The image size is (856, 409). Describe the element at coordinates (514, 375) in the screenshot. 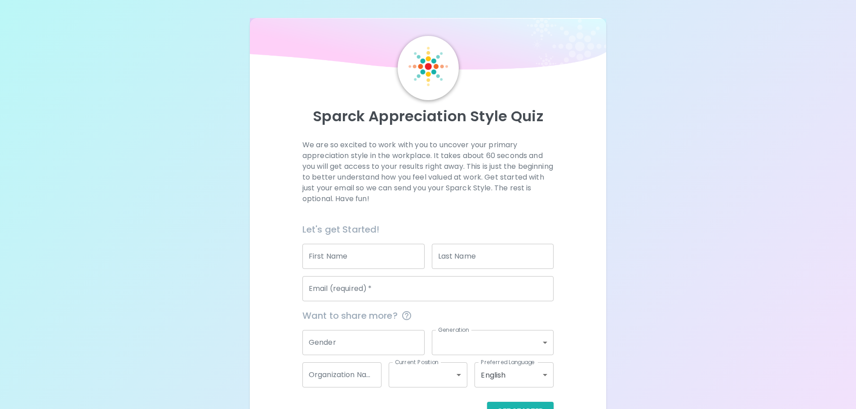

I see `div: English` at that location.